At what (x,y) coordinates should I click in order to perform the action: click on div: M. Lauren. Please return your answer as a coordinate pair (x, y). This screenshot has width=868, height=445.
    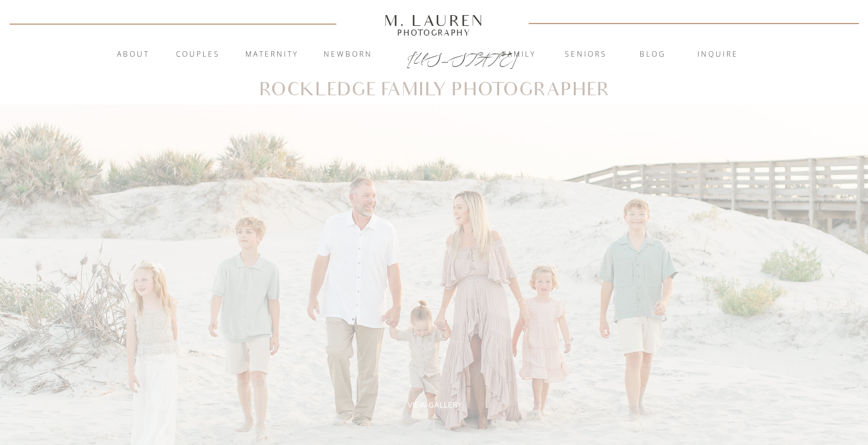
    Looking at the image, I should click on (434, 20).